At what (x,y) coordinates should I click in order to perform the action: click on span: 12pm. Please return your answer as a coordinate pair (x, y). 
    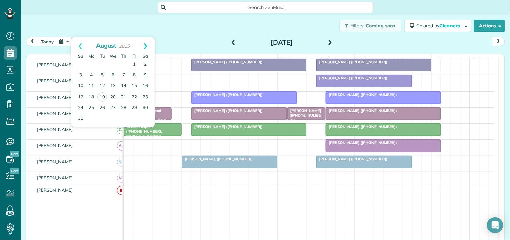
    Looking at the image, I should click on (323, 58).